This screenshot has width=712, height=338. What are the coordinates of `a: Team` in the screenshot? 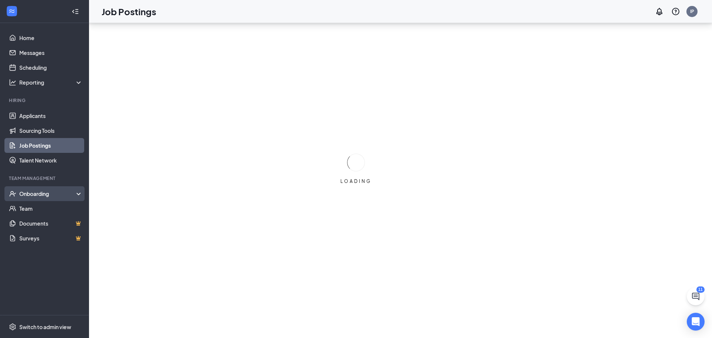 It's located at (51, 208).